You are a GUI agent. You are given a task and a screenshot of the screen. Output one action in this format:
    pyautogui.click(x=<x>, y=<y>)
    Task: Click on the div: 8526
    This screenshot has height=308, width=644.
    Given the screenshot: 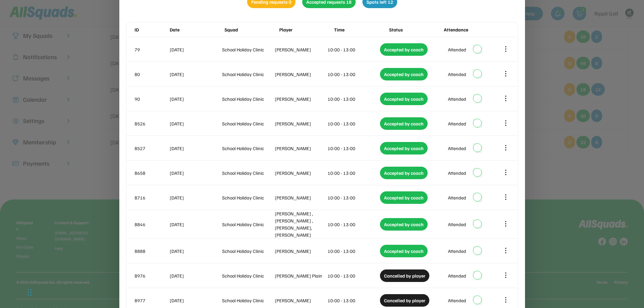 What is the action you would take?
    pyautogui.click(x=151, y=123)
    